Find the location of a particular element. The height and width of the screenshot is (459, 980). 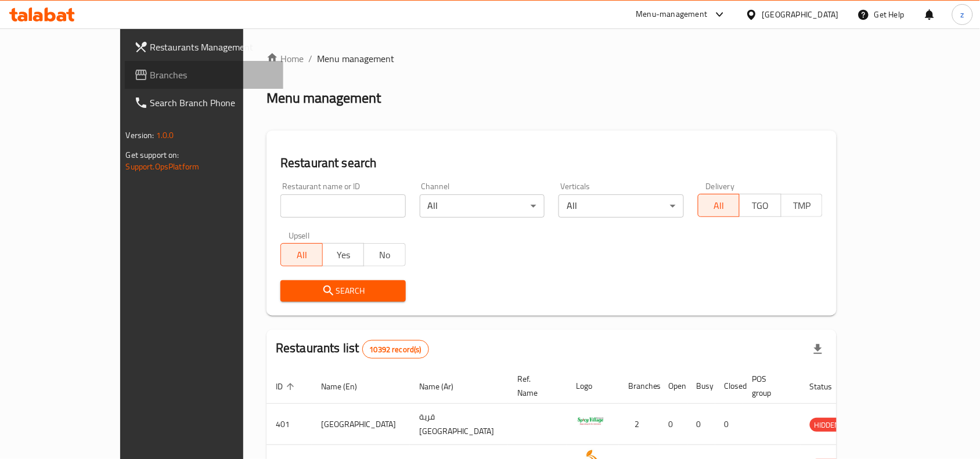

button: TGO is located at coordinates (760, 205).